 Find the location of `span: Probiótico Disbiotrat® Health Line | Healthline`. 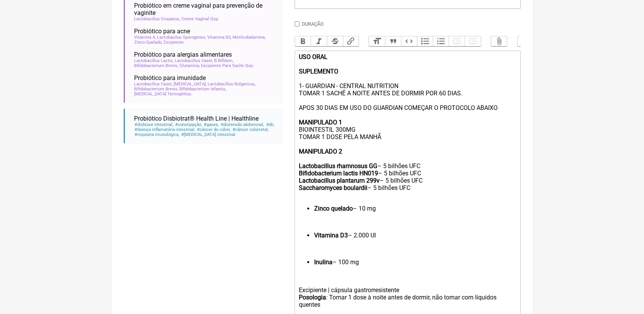

span: Probiótico Disbiotrat® Health Line | Healthline is located at coordinates (196, 118).